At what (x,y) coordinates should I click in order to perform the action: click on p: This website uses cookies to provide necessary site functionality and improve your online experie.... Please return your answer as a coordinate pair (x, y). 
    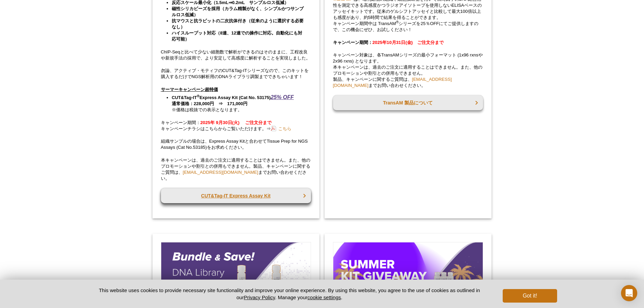
    Looking at the image, I should click on (289, 293).